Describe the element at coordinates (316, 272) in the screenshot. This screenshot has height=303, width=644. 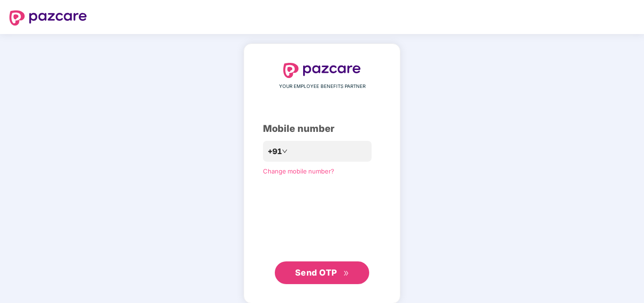
I see `span: Send OTP` at that location.